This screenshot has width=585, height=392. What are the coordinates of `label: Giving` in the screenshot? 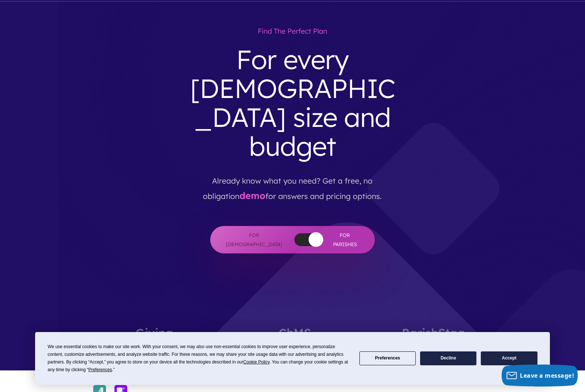 It's located at (154, 348).